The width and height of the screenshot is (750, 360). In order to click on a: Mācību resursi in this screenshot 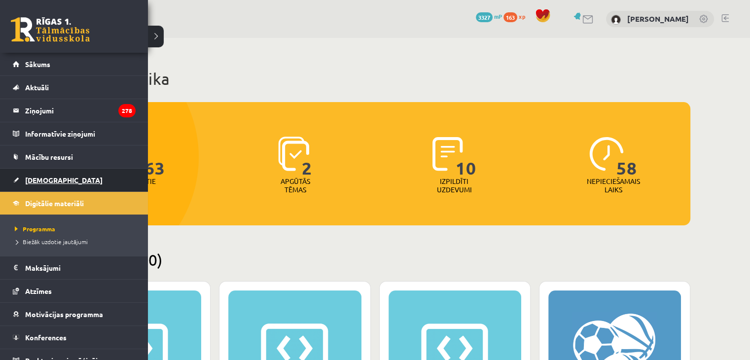, I will do `click(74, 157)`.